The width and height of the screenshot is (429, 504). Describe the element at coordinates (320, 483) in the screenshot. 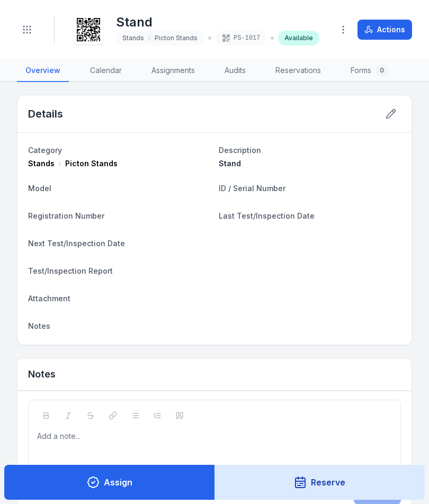

I see `button: Reserve` at that location.